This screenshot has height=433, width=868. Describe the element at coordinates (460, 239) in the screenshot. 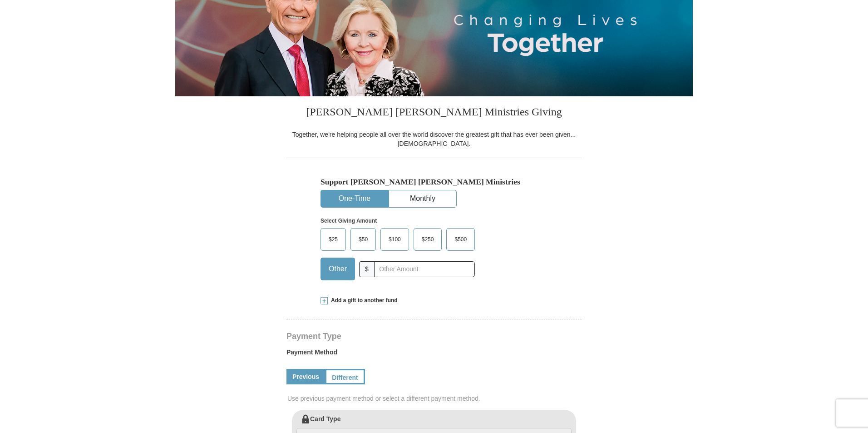

I see `span: $500` at that location.